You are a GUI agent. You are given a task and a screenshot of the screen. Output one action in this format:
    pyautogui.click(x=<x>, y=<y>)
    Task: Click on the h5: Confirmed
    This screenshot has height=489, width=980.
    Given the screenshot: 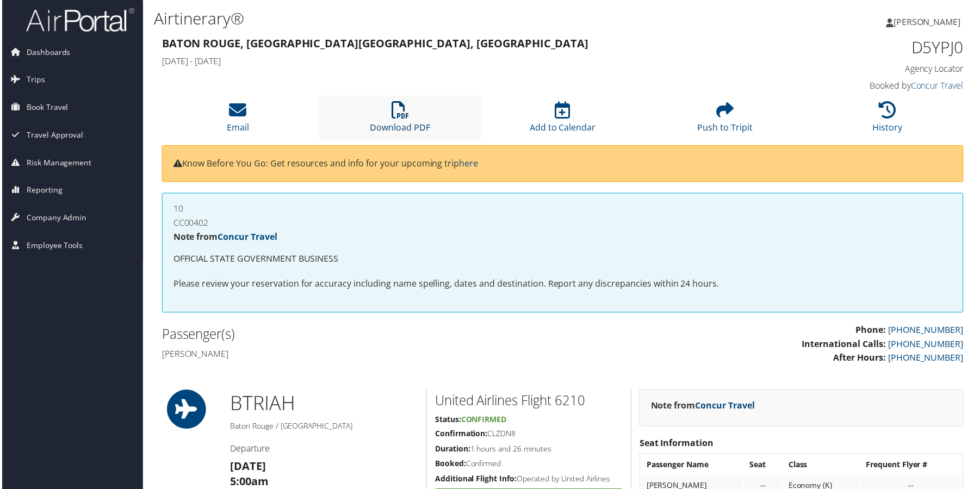 What is the action you would take?
    pyautogui.click(x=529, y=465)
    